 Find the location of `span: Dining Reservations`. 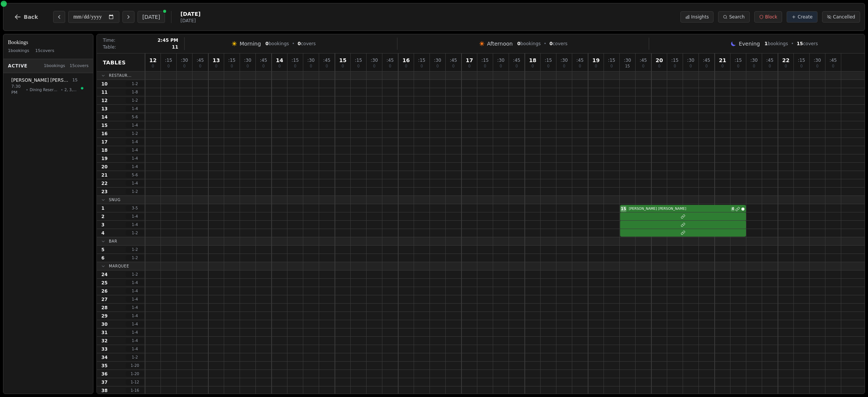

span: Dining Reservations is located at coordinates (44, 90).